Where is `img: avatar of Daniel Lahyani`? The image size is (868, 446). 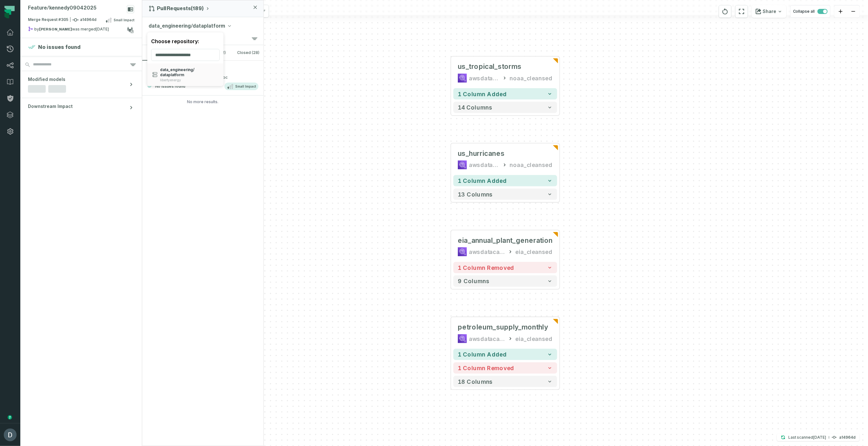
img: avatar of Daniel Lahyani is located at coordinates (10, 435).